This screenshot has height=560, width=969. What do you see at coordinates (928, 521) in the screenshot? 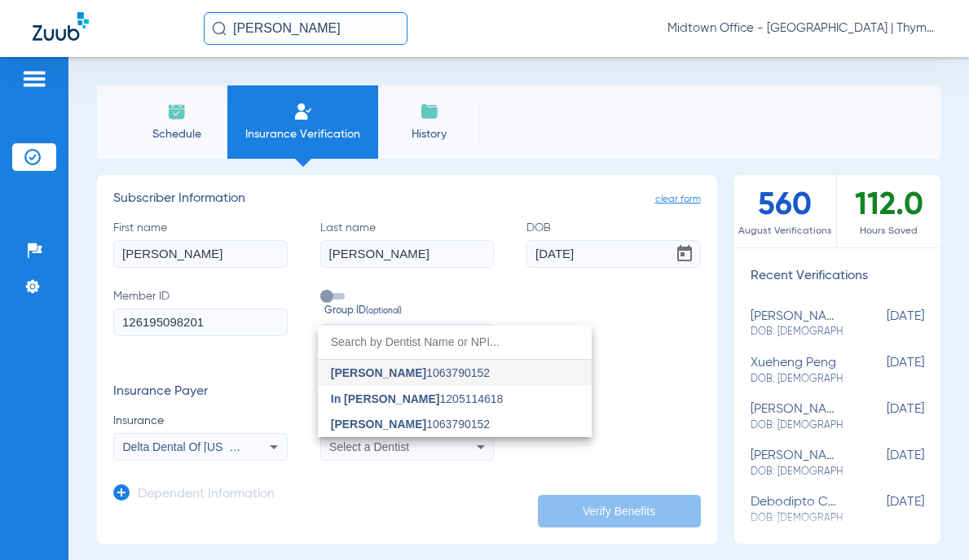
I see `div: Chat Widget` at bounding box center [928, 521].